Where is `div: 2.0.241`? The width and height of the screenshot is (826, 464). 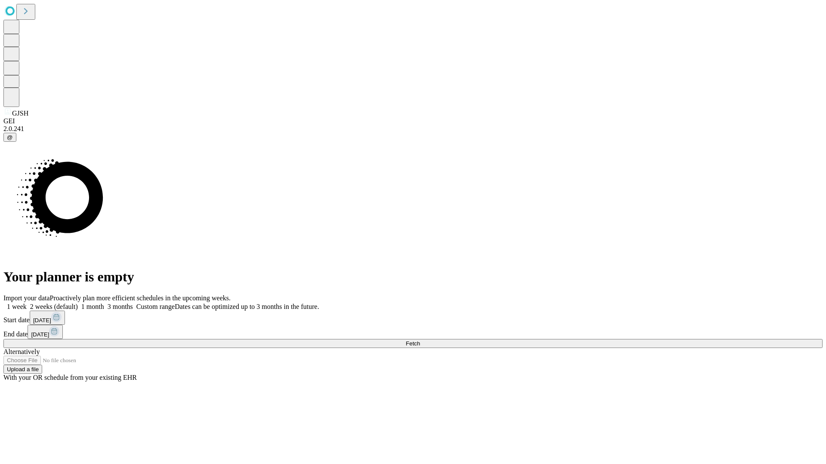 div: 2.0.241 is located at coordinates (413, 129).